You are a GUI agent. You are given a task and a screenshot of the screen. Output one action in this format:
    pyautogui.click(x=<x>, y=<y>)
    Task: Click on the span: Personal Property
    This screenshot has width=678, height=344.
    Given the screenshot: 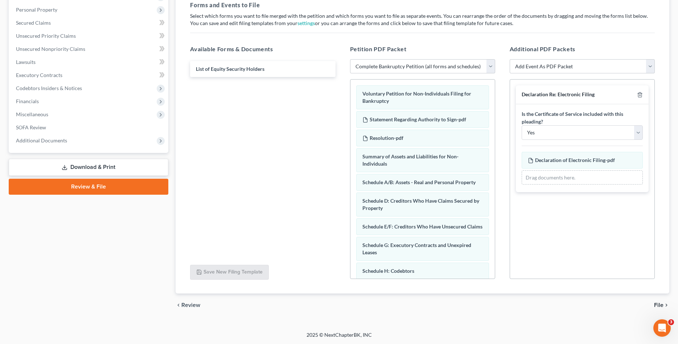 What is the action you would take?
    pyautogui.click(x=37, y=9)
    